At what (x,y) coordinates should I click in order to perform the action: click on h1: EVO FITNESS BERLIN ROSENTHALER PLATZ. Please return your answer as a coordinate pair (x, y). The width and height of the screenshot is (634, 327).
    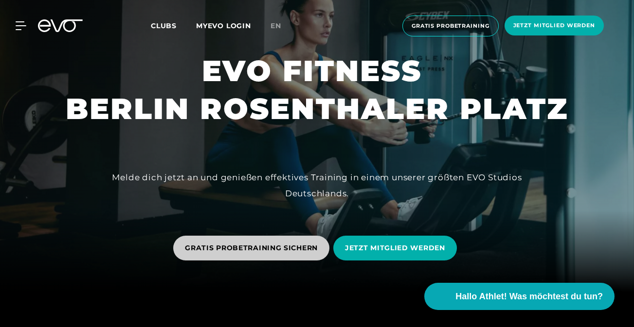
    Looking at the image, I should click on (317, 90).